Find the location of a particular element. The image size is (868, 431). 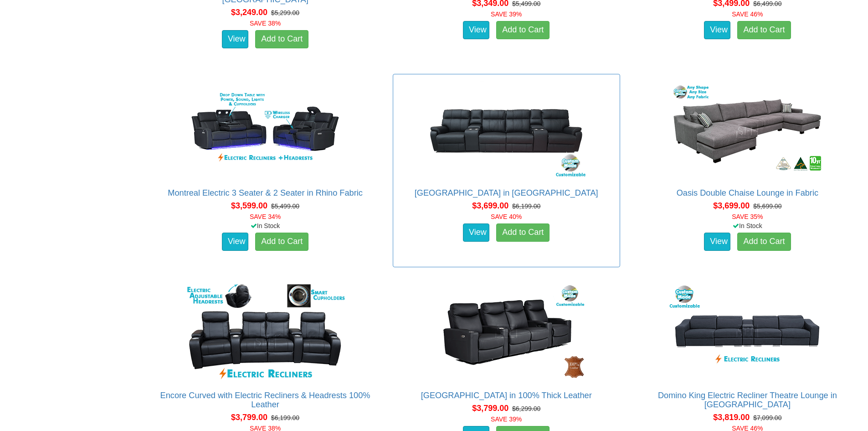

img: Domino King Electric Recliner Theatre Lounge in Fabric is located at coordinates (747, 331).